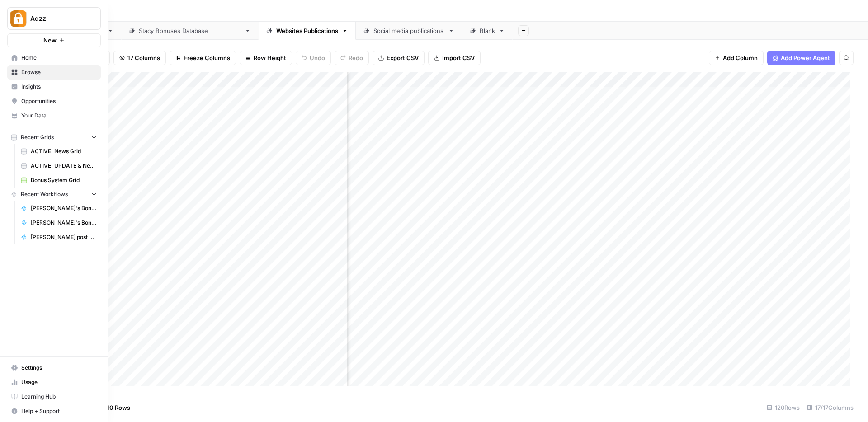 This screenshot has width=868, height=422. What do you see at coordinates (64, 180) in the screenshot?
I see `span: Bonus System Grid` at bounding box center [64, 180].